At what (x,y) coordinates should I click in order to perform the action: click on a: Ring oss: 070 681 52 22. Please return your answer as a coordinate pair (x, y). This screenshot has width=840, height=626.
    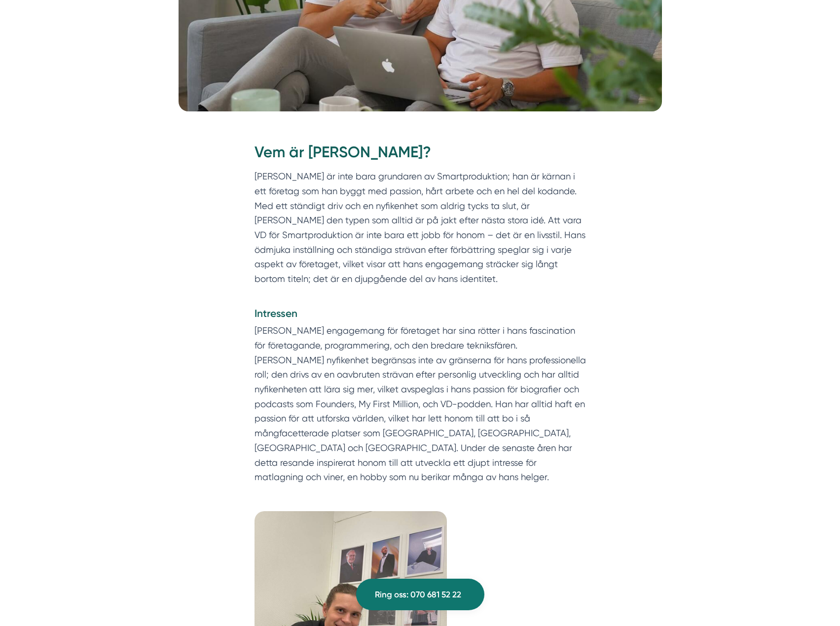
    Looking at the image, I should click on (420, 595).